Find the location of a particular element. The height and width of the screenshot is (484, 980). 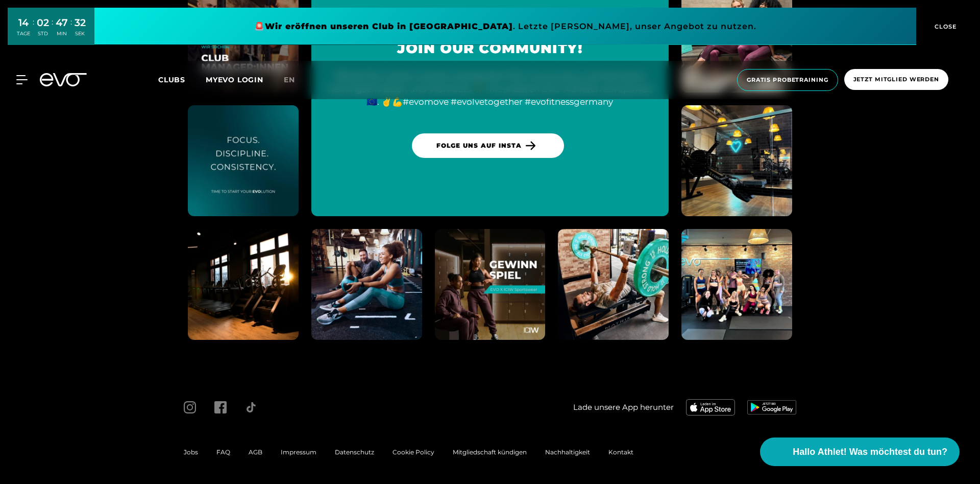

button: Hallo Athlet! Was möchtest du tun? is located at coordinates (860, 452).